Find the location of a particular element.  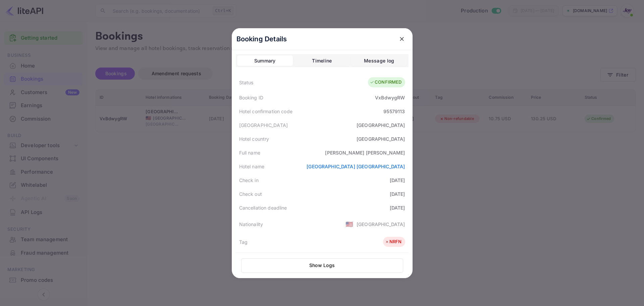

div: 95579113 is located at coordinates (394, 111).